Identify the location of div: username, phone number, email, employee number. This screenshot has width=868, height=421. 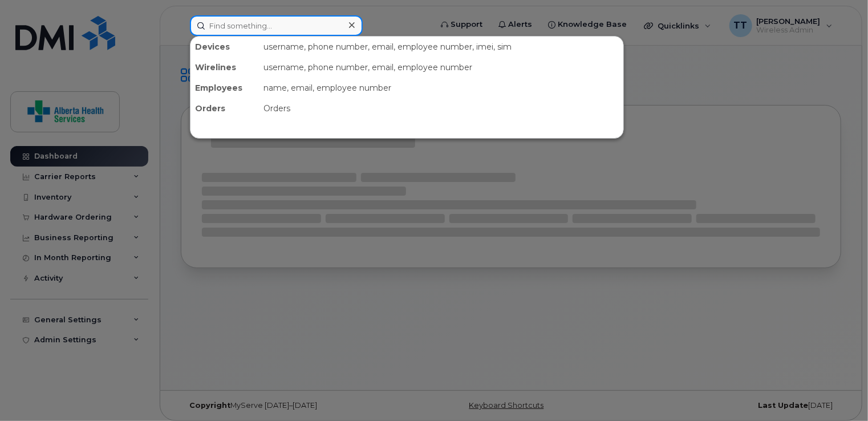
(441, 67).